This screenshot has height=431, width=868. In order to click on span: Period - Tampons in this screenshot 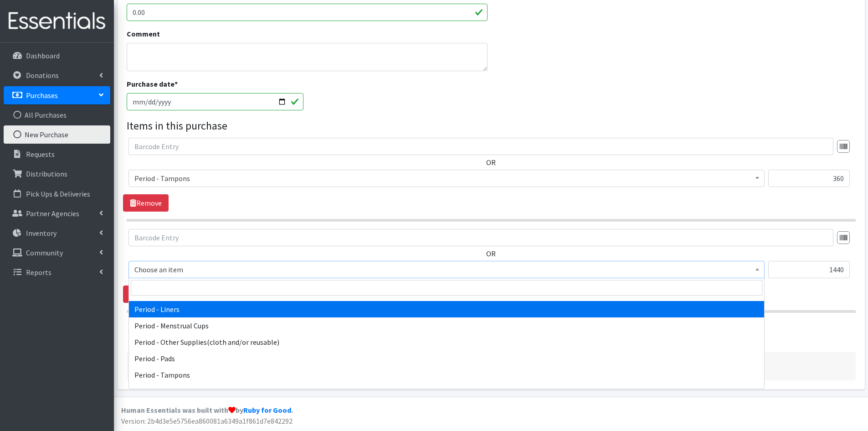, I will do `click(447, 178)`.